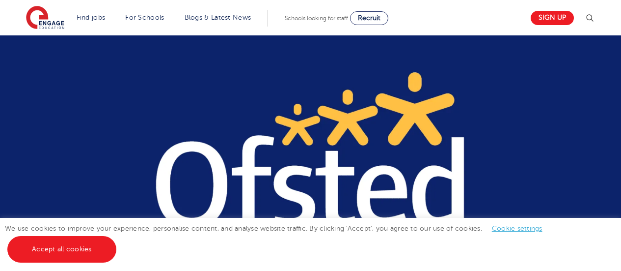  I want to click on a: Blogs & Latest News, so click(218, 17).